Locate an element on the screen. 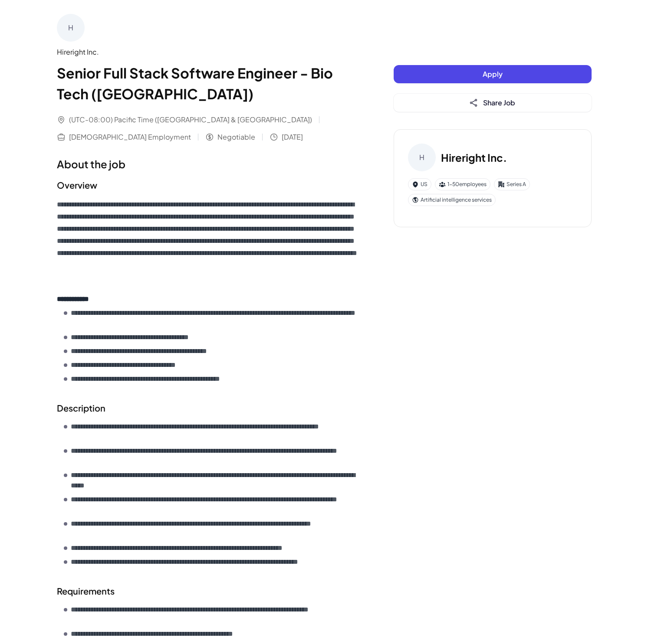  div: 1-50 employees is located at coordinates (463, 185).